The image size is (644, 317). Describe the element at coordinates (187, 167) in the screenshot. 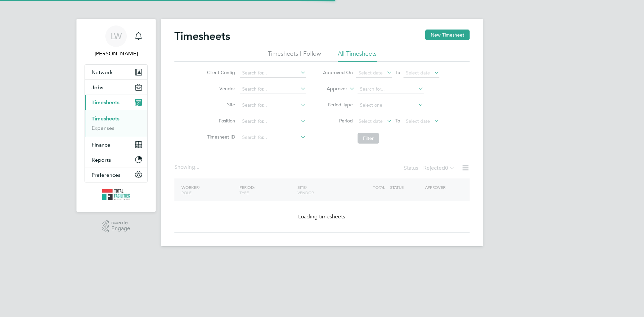

I see `div: Showing` at that location.